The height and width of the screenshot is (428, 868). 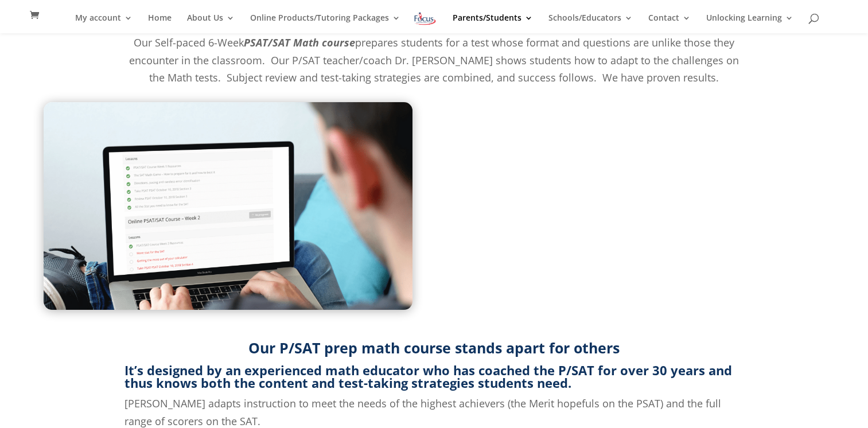 What do you see at coordinates (104, 24) in the screenshot?
I see `a: My account` at bounding box center [104, 24].